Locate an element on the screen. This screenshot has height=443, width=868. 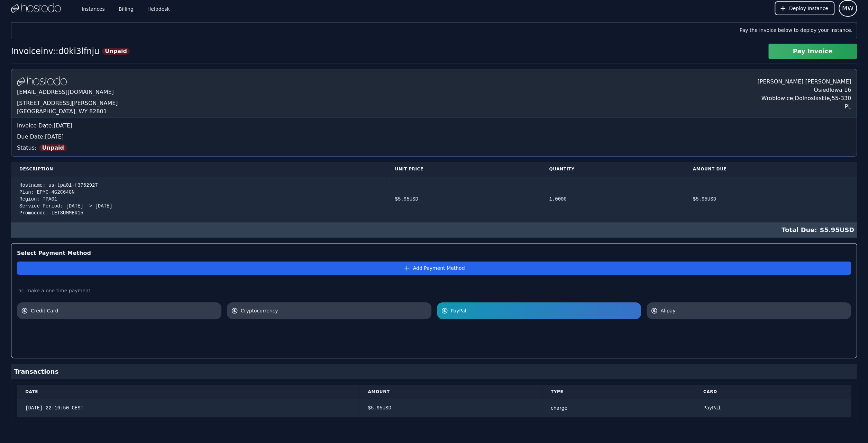
div: Transactions is located at coordinates (434, 372).